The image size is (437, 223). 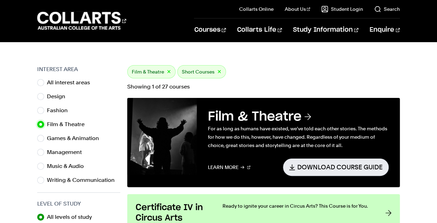 What do you see at coordinates (67, 152) in the screenshot?
I see `label: Management` at bounding box center [67, 152].